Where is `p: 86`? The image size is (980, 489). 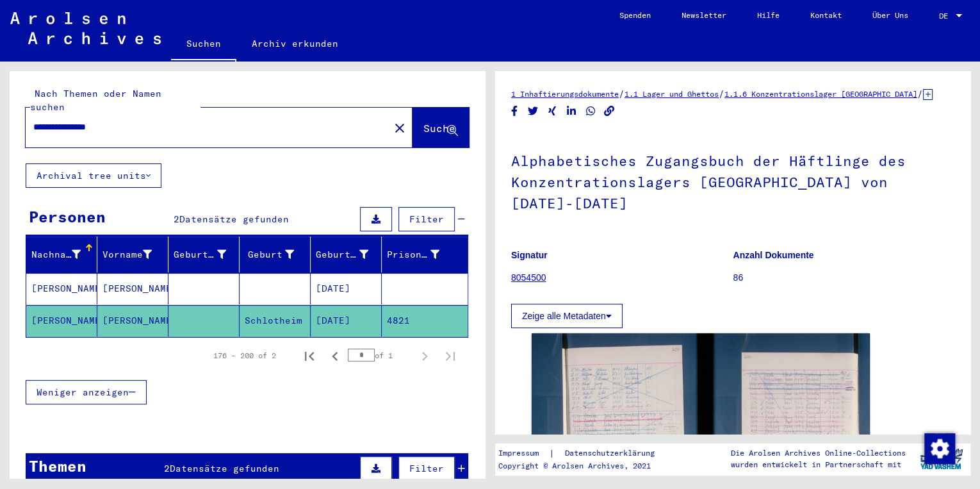
p: 86 is located at coordinates (844, 277).